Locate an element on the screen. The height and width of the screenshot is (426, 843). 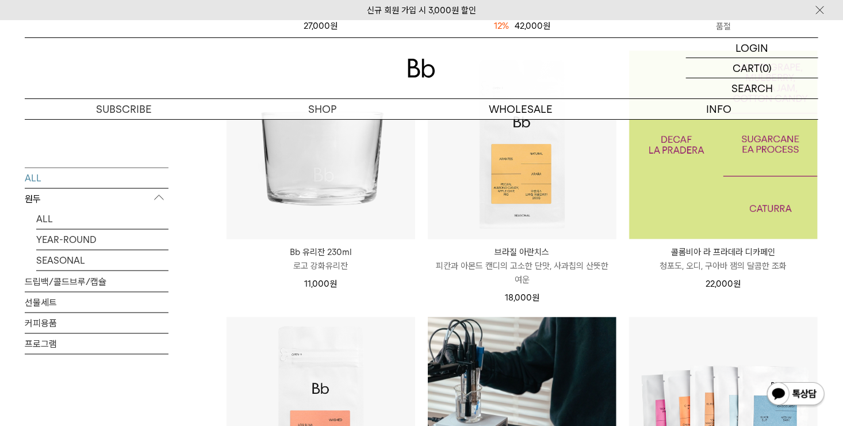
p: 로고 강화유리잔 is located at coordinates (321, 266).